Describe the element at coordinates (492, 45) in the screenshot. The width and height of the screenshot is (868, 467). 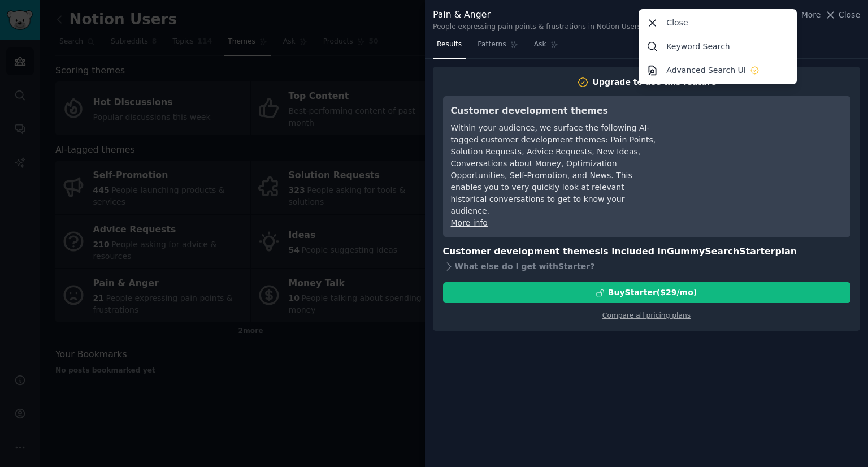
I see `span: Patterns` at that location.